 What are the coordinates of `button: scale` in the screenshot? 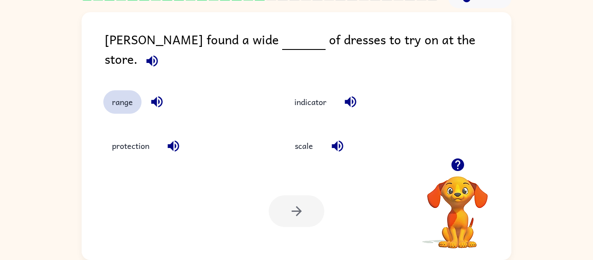 It's located at (304, 146).